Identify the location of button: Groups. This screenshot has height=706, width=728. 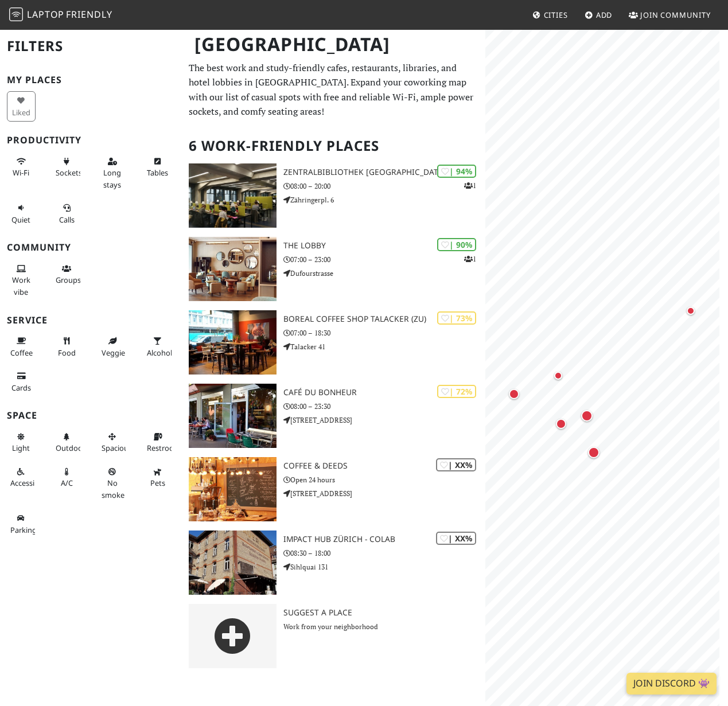
(67, 274).